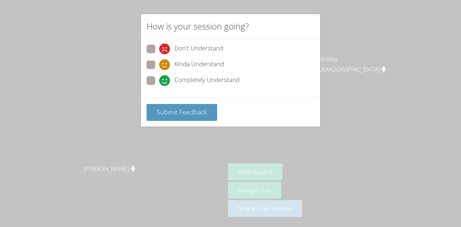 Image resolution: width=461 pixels, height=227 pixels. I want to click on span: Completely Understand, so click(207, 81).